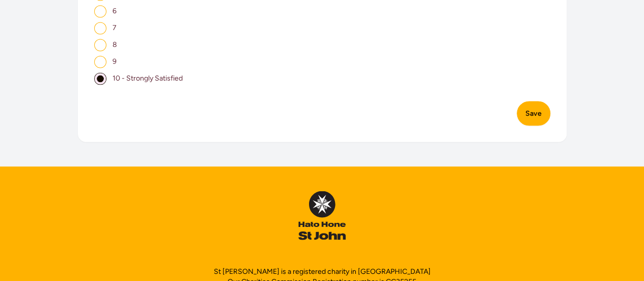  What do you see at coordinates (115, 11) in the screenshot?
I see `span: 6` at bounding box center [115, 11].